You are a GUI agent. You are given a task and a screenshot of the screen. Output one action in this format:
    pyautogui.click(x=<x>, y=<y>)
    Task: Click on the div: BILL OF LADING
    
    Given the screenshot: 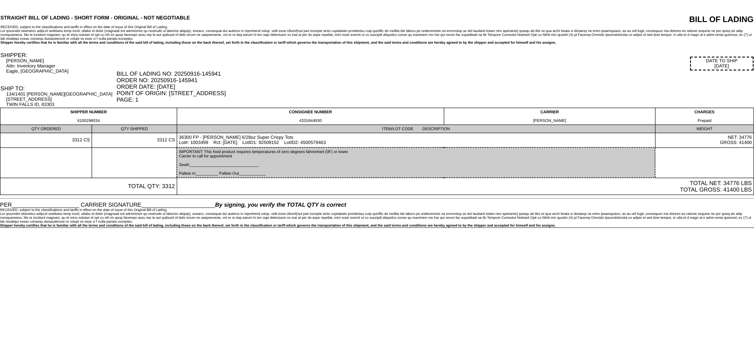 What is the action you would take?
    pyautogui.click(x=654, y=19)
    